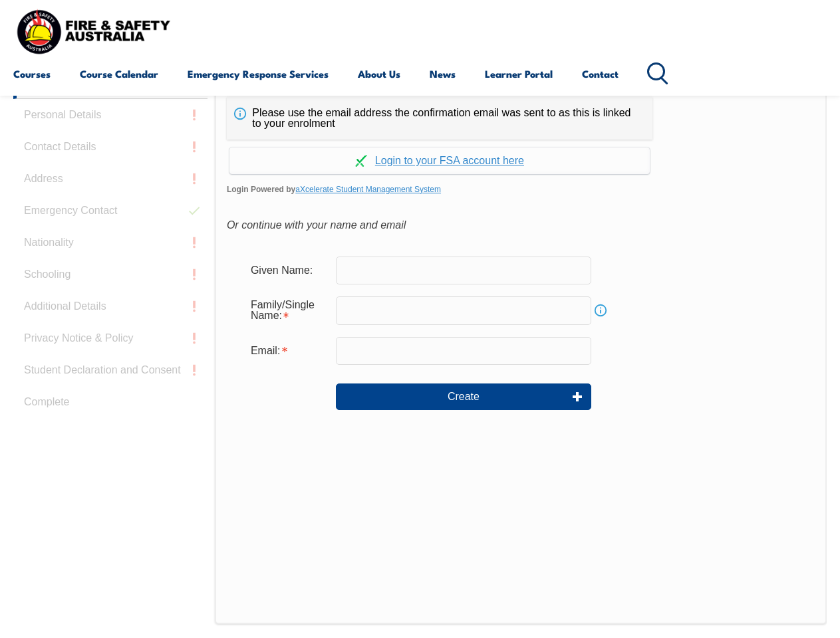  What do you see at coordinates (32, 74) in the screenshot?
I see `a: Courses` at bounding box center [32, 74].